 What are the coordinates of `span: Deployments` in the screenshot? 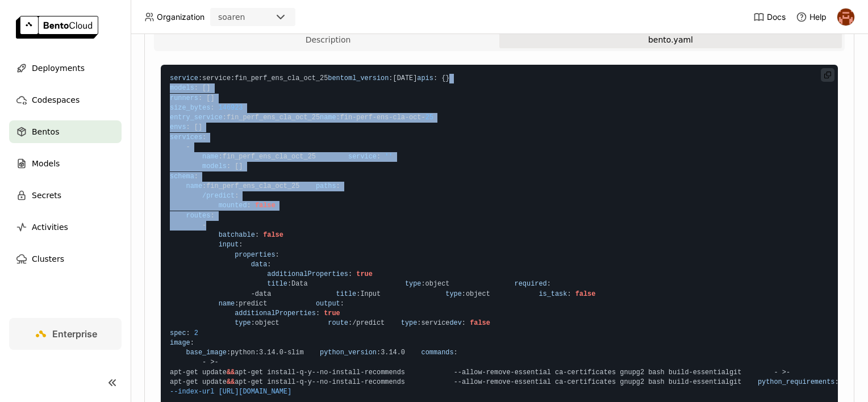 It's located at (58, 68).